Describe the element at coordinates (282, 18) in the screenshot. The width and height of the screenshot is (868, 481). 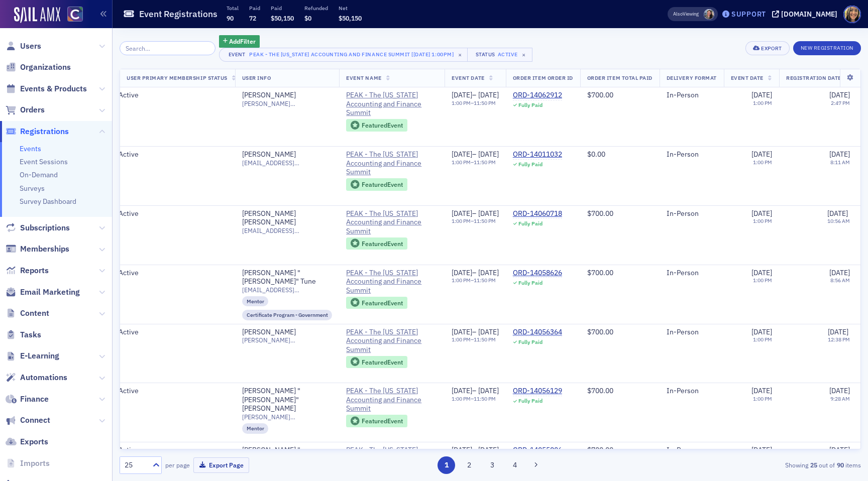
I see `span: $50,150` at that location.